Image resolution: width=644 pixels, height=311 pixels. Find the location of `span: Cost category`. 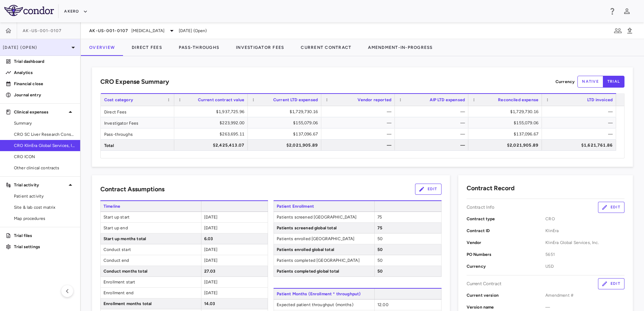

span: Cost category is located at coordinates (118, 100).